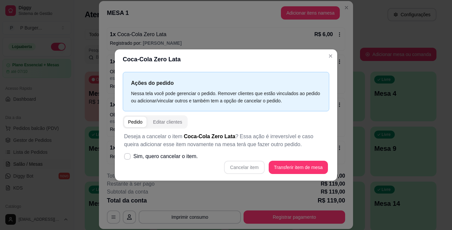 This screenshot has height=230, width=452. What do you see at coordinates (165, 156) in the screenshot?
I see `span: Sim, quero cancelar o item.` at bounding box center [165, 156].